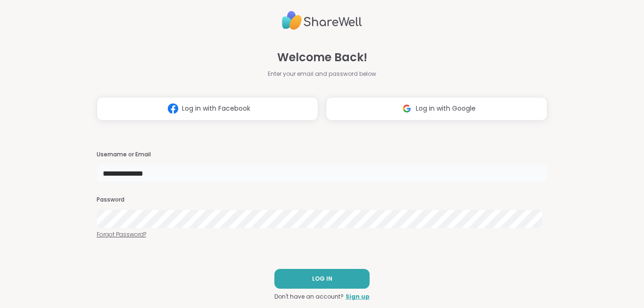 This screenshot has height=308, width=644. What do you see at coordinates (436, 109) in the screenshot?
I see `button: Log in with Google` at bounding box center [436, 109].